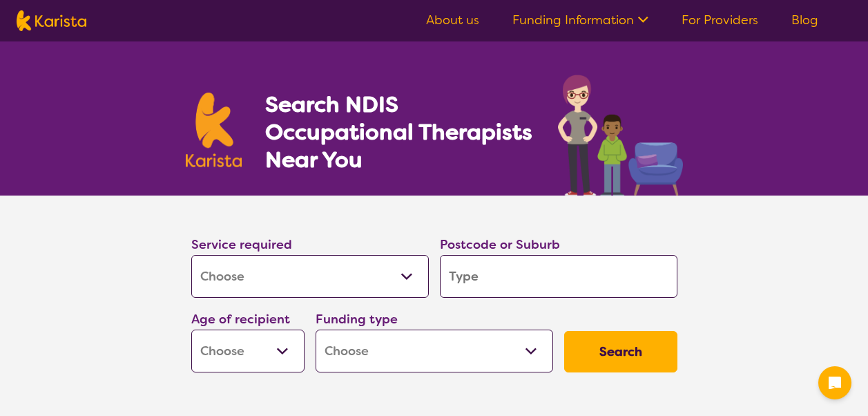  Describe the element at coordinates (559, 277) in the screenshot. I see `input: Type` at that location.